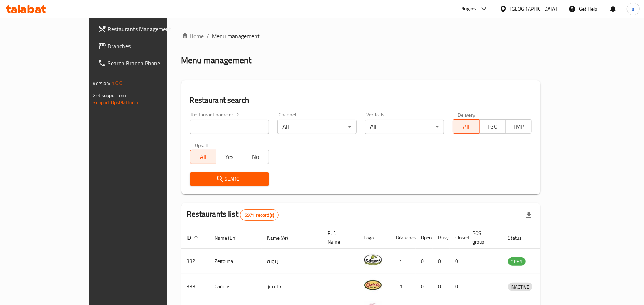  Describe the element at coordinates (229, 179) in the screenshot. I see `span: Search` at that location.